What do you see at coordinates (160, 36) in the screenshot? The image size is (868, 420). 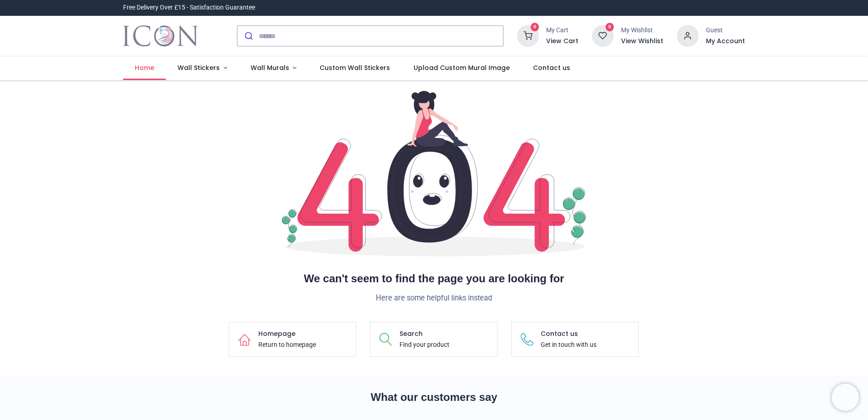 I see `a: Logo of Icon Wall Stickers` at bounding box center [160, 36].